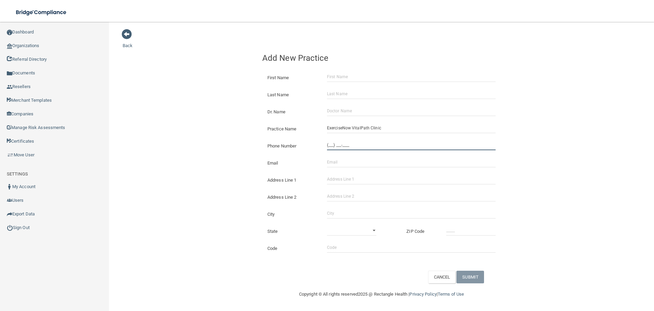 The image size is (654, 311). Describe the element at coordinates (10, 46) in the screenshot. I see `img: organization-icon.f8decf85.png` at that location.